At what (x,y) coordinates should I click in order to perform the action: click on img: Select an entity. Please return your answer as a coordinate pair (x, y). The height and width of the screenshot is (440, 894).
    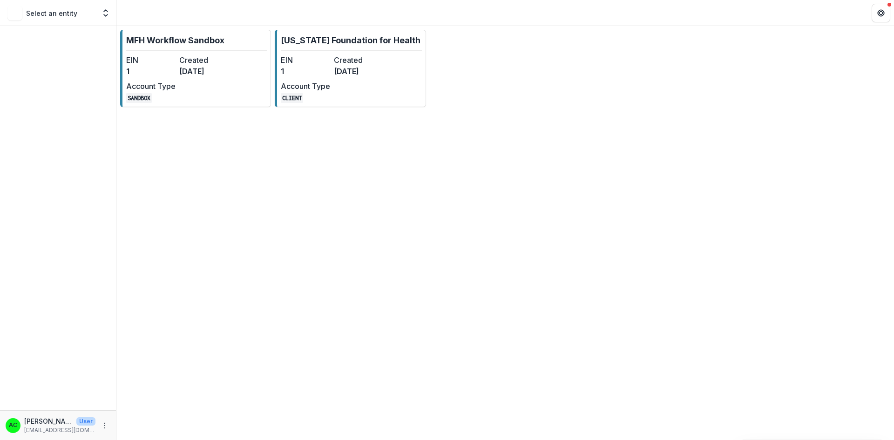
    Looking at the image, I should click on (15, 13).